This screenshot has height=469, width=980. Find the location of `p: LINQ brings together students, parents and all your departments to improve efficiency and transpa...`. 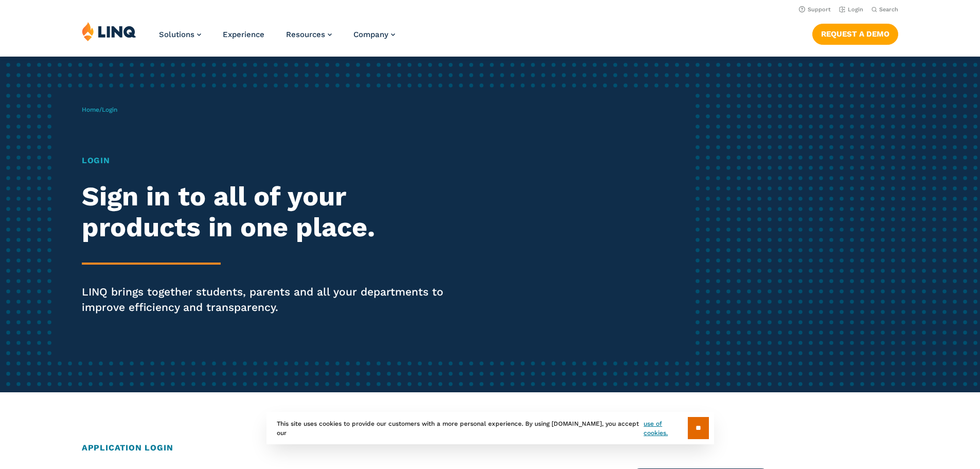

p: LINQ brings together students, parents and all your departments to improve efficiency and transpa... is located at coordinates (270, 299).